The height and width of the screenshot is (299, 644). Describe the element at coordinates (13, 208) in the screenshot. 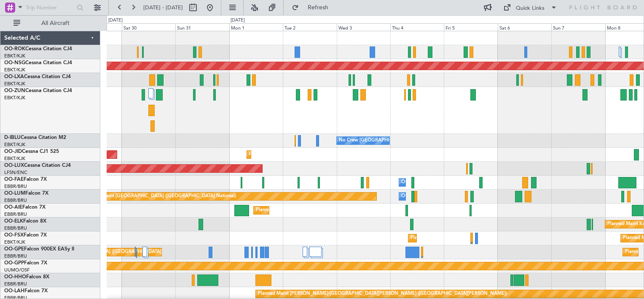

I see `span: OO-AIE` at that location.